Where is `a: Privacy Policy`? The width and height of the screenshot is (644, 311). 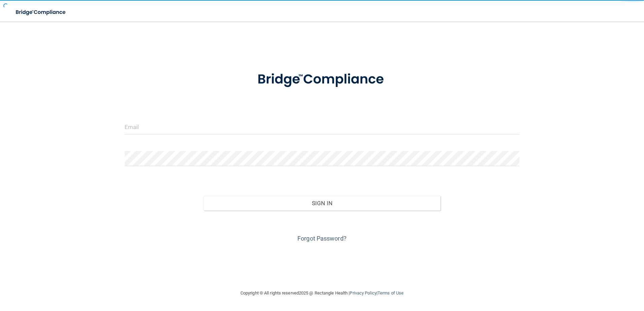 a: Privacy Policy is located at coordinates (363, 293).